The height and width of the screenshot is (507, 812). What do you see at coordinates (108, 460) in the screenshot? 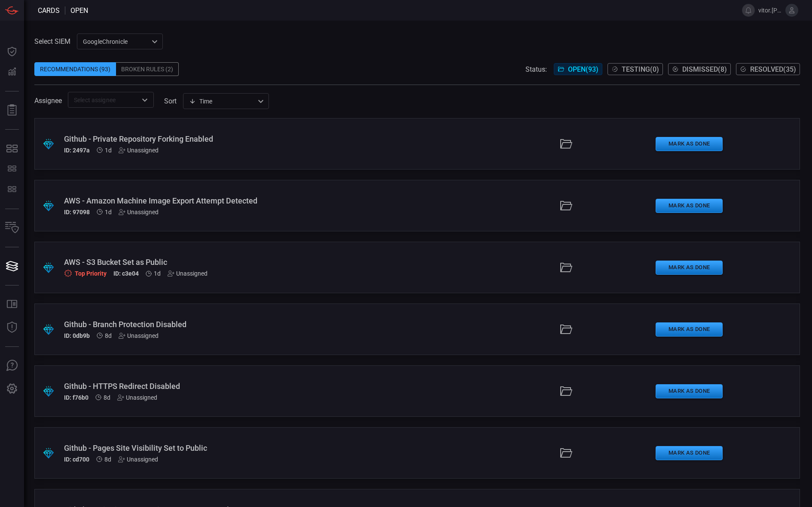
I see `span: Sep 09, 2025 1:37 AM` at bounding box center [108, 460].